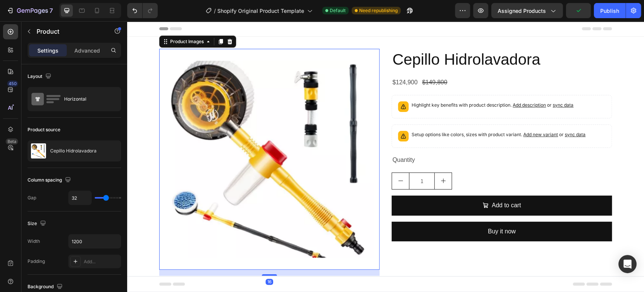  What do you see at coordinates (44, 129) in the screenshot?
I see `div: Product source` at bounding box center [44, 129].